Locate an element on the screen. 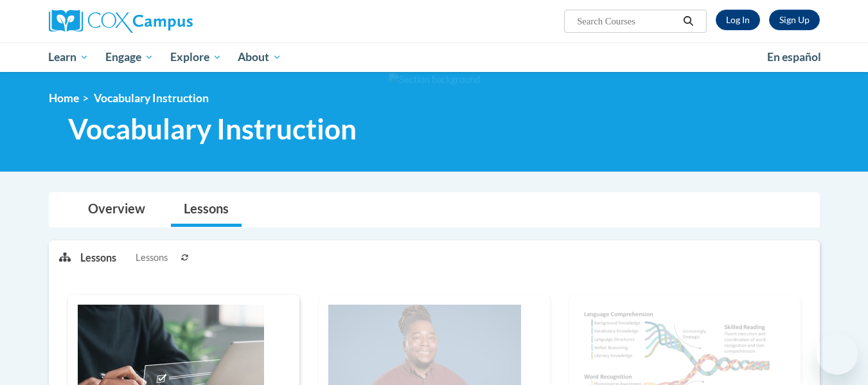 This screenshot has height=385, width=868. span: Engage is located at coordinates (129, 57).